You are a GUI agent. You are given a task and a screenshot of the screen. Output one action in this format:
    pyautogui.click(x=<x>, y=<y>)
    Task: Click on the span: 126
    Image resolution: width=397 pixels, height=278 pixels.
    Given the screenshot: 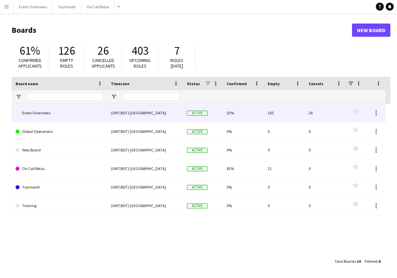 What is the action you would take?
    pyautogui.click(x=67, y=51)
    